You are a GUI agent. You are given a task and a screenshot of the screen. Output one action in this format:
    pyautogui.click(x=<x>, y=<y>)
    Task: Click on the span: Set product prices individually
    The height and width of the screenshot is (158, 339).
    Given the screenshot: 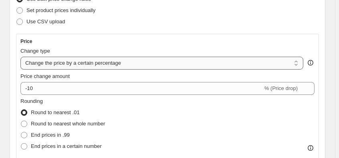 What is the action you would take?
    pyautogui.click(x=61, y=10)
    